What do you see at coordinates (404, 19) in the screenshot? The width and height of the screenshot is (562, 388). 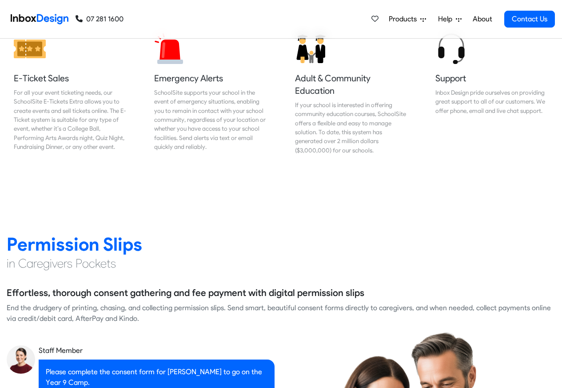 I see `span: Products` at bounding box center [404, 19].